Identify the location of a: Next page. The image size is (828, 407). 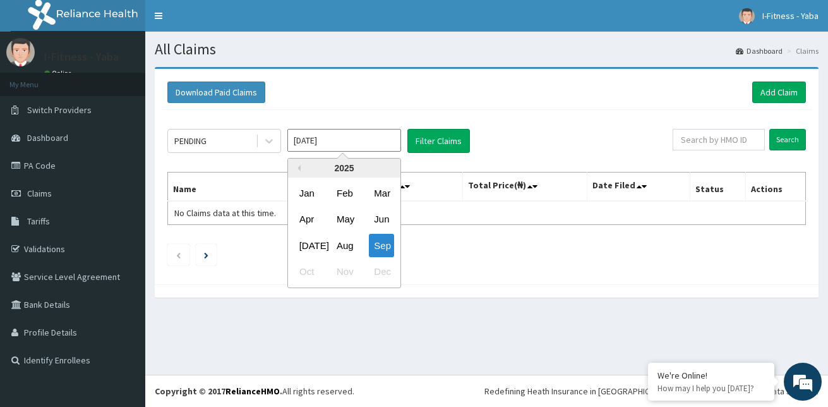
(206, 255).